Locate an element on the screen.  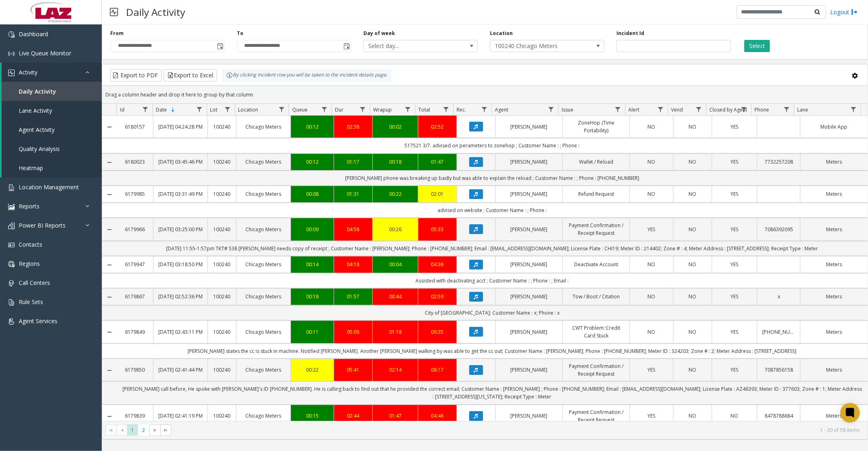
div: 02:14 is located at coordinates (395, 370).